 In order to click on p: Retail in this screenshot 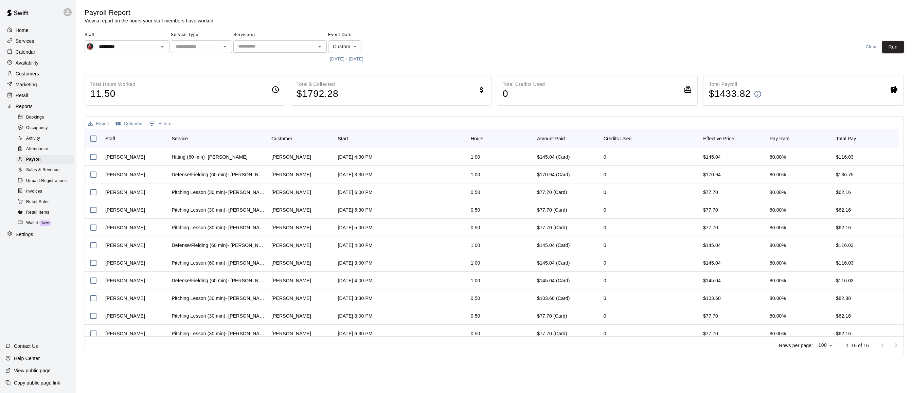, I will do `click(22, 95)`.